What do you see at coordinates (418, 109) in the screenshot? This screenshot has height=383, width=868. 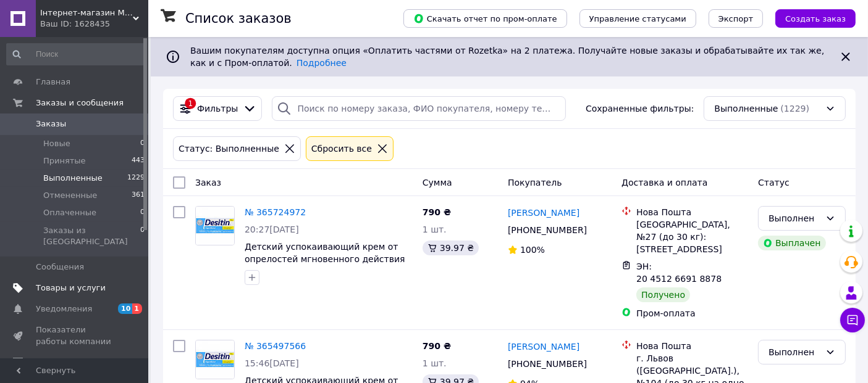 I see `input: Поиск по номеру заказа, ФИО покупателя, номеру телефона, Email, номеру накладной` at bounding box center [418, 109].